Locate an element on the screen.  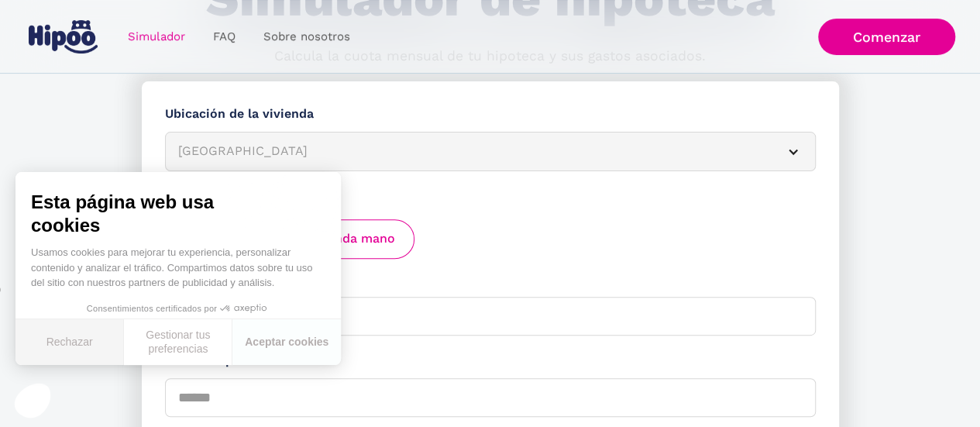
a: FAQ is located at coordinates (224, 36).